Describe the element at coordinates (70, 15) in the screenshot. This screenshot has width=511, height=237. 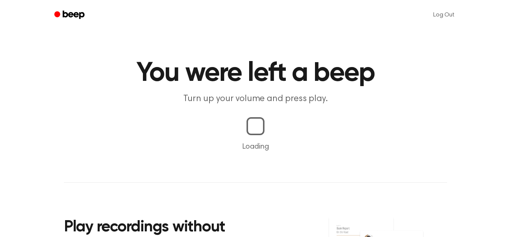
I see `a: Beep` at that location.